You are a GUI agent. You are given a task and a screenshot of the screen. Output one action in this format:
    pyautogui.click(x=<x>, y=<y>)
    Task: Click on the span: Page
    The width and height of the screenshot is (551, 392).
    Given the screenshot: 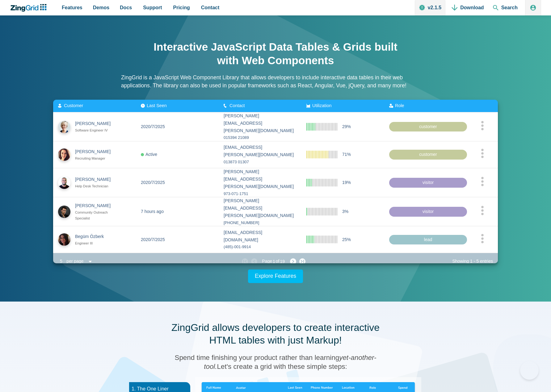 What is the action you would take?
    pyautogui.click(x=267, y=262)
    